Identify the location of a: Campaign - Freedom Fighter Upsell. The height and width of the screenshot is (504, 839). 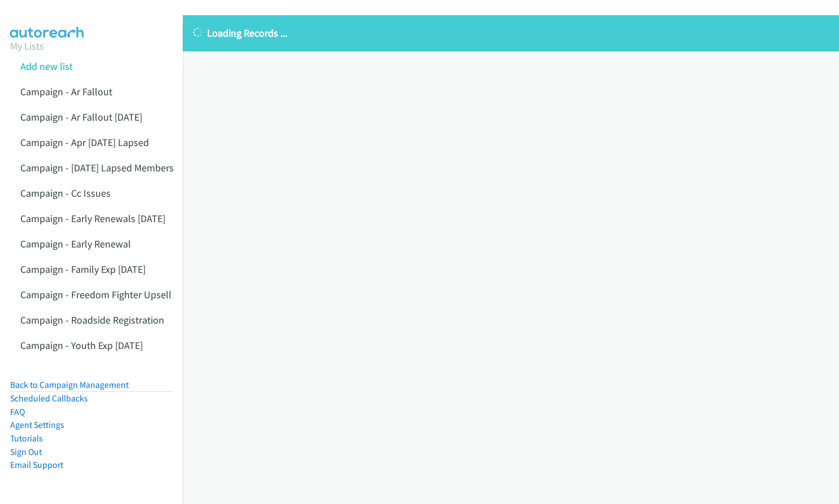
(96, 294).